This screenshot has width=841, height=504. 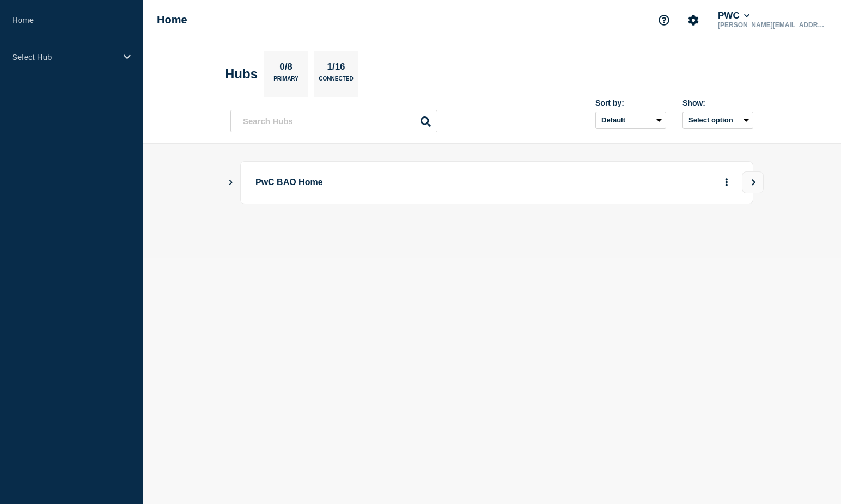 What do you see at coordinates (286, 68) in the screenshot?
I see `p: 0/8` at bounding box center [286, 68].